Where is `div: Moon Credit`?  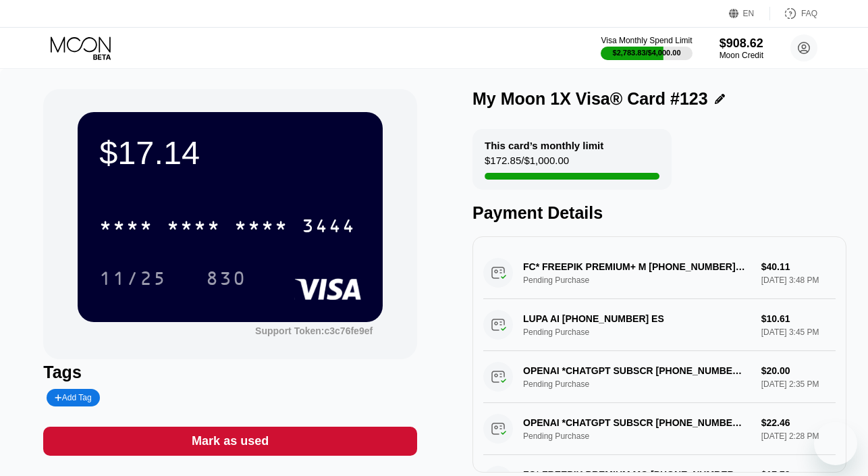 div: Moon Credit is located at coordinates (741, 55).